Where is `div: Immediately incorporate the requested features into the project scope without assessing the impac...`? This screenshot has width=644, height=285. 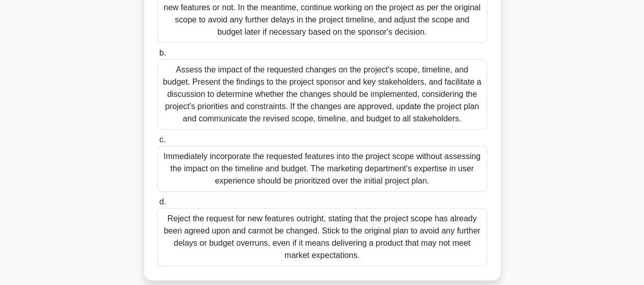 div: Immediately incorporate the requested features into the project scope without assessing the impac... is located at coordinates (322, 168).